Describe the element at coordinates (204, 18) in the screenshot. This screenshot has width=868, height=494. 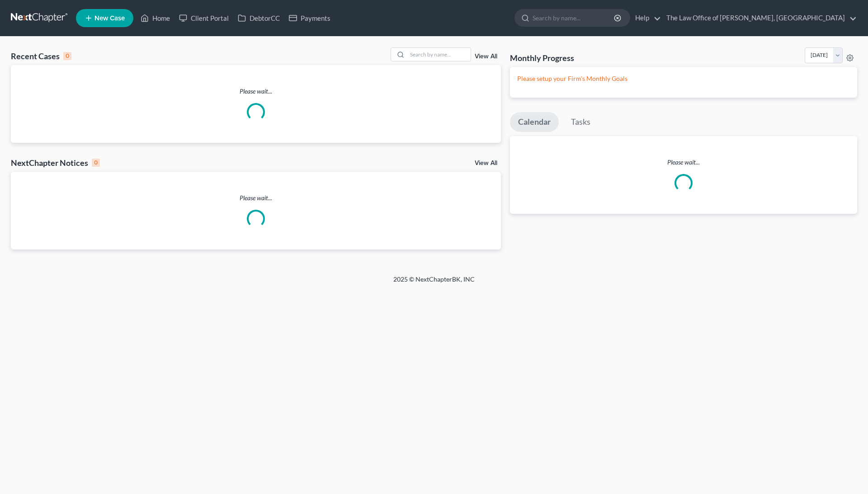
I see `a: Client Portal` at that location.